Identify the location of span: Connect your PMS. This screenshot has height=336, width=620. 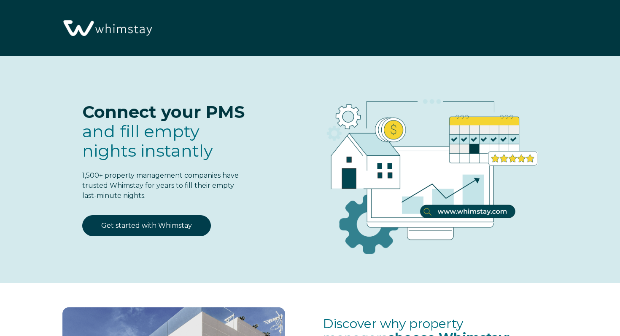
(163, 112).